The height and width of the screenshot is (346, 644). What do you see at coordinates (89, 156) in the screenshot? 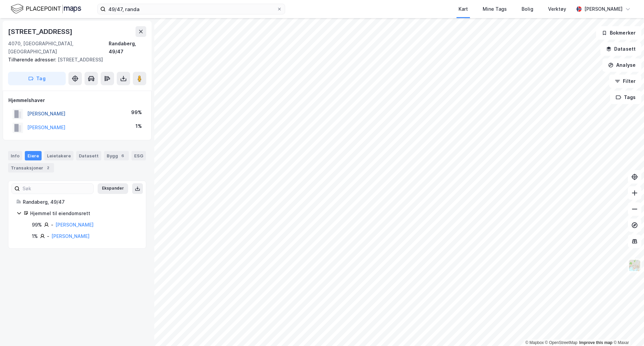
I see `div: Datasett` at bounding box center [89, 156].